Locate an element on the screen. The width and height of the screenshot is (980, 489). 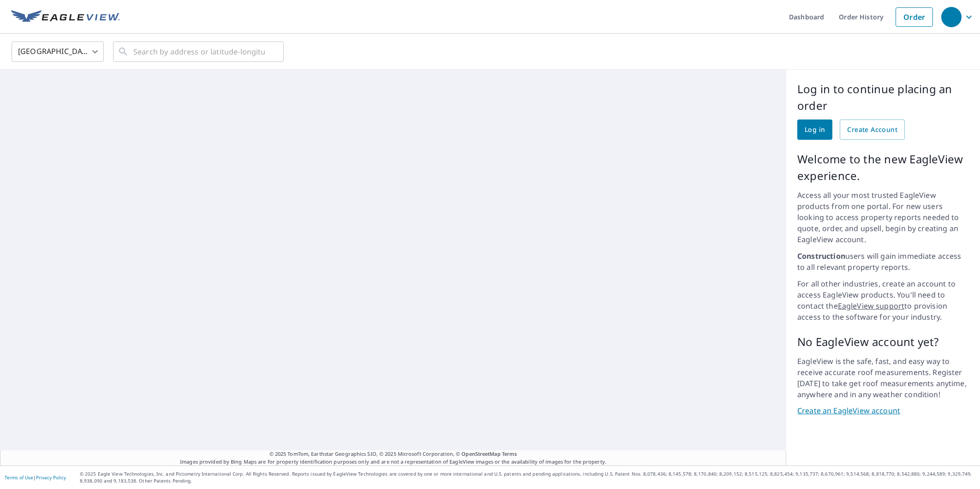
a: Order is located at coordinates (914, 17).